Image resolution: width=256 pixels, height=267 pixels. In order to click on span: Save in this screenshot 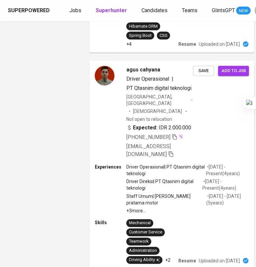, I will do `click(204, 71)`.